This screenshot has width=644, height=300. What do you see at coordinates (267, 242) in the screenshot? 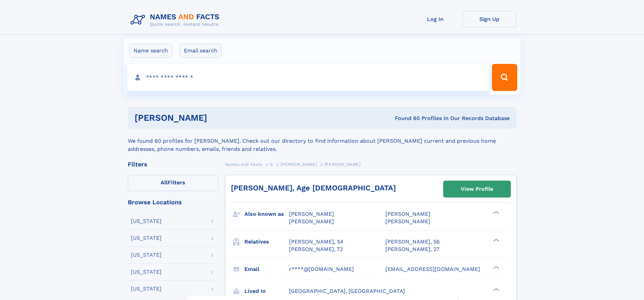
I see `h3: Relatives` at bounding box center [267, 242].